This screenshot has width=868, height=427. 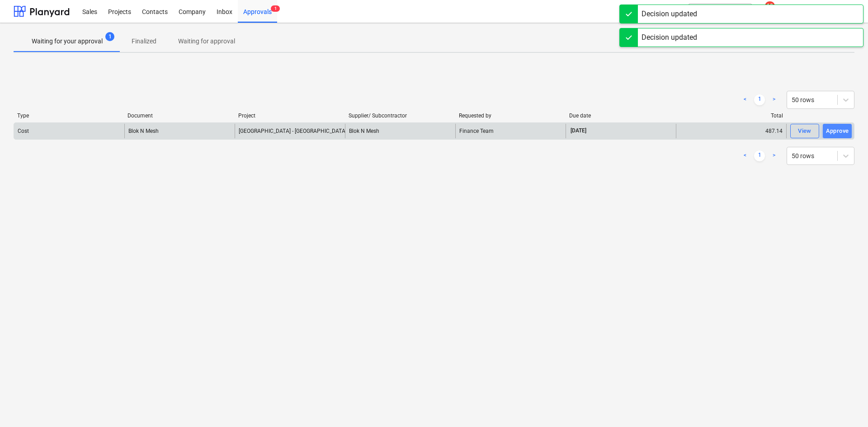 I want to click on p: Waiting for approval, so click(x=207, y=41).